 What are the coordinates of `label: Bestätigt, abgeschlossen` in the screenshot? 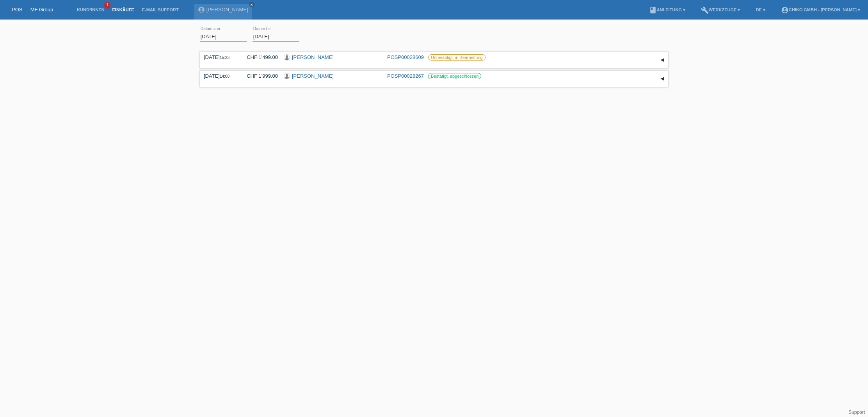 It's located at (455, 76).